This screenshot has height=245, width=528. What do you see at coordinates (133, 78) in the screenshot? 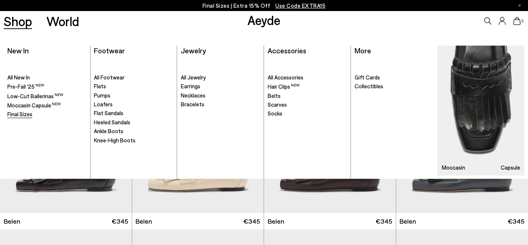
I see `a: All Footwear` at bounding box center [133, 78].